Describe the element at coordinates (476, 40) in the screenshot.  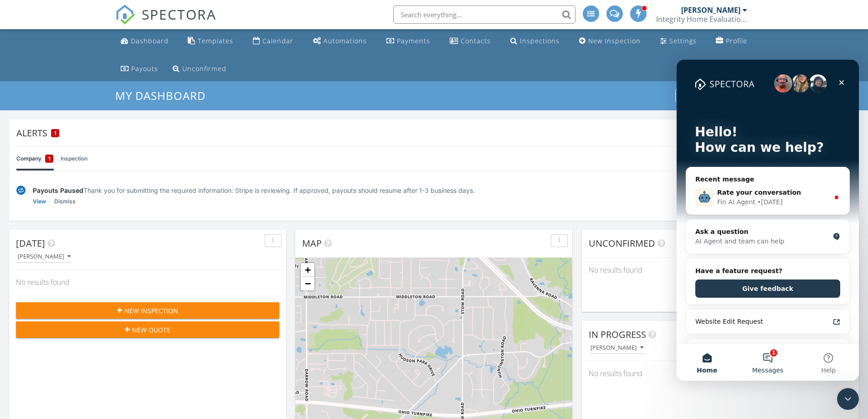
I see `div: Contacts` at that location.